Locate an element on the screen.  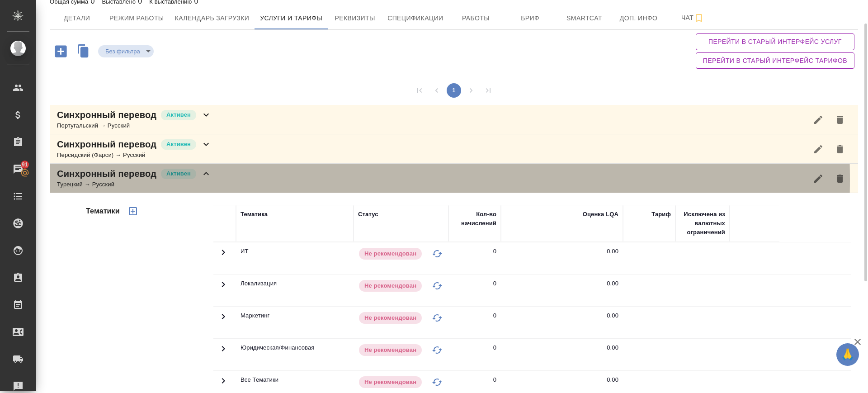
span: Детали is located at coordinates (77, 18).